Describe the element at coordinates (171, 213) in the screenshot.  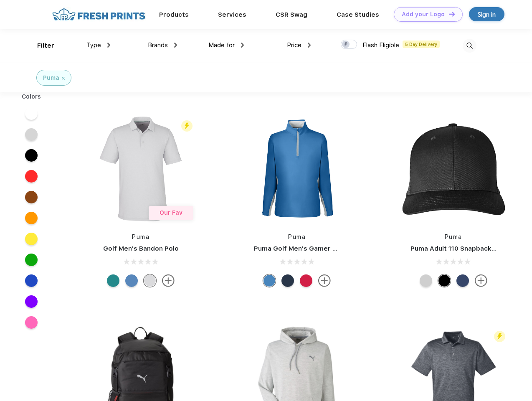
I see `span: Our Fav` at that location.